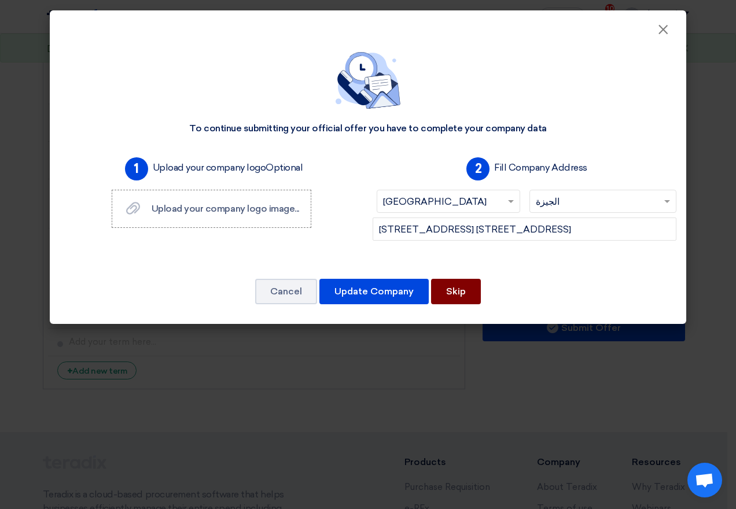  Describe the element at coordinates (367, 128) in the screenshot. I see `div: To continue submitting your official offer you have to complete your company data` at that location.